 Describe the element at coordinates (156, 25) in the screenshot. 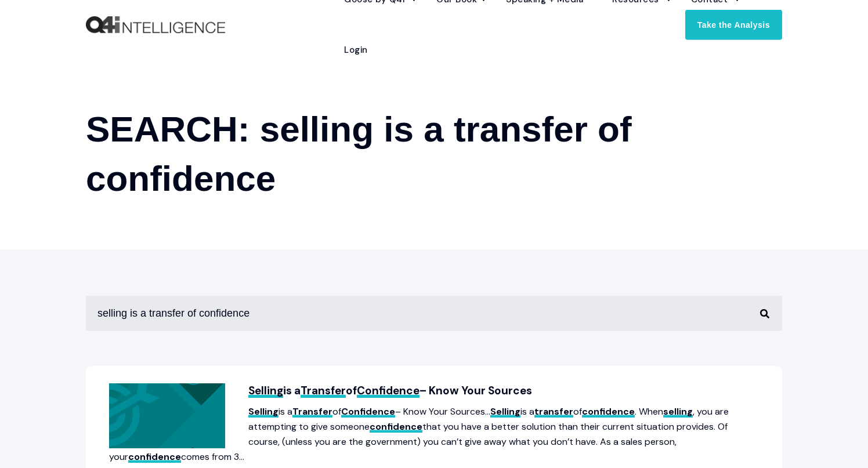

I see `img: Q4intelligence, LLC logo` at that location.